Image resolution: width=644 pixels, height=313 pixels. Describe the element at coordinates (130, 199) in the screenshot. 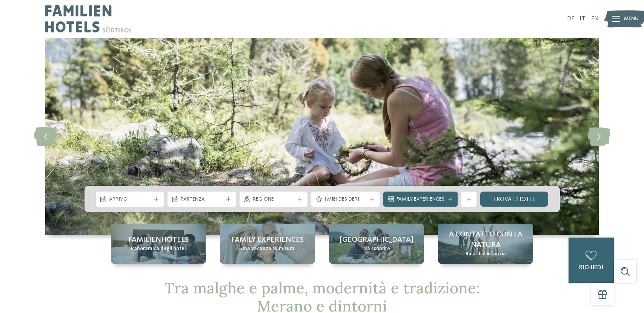

I see `span: Arrivo` at that location.